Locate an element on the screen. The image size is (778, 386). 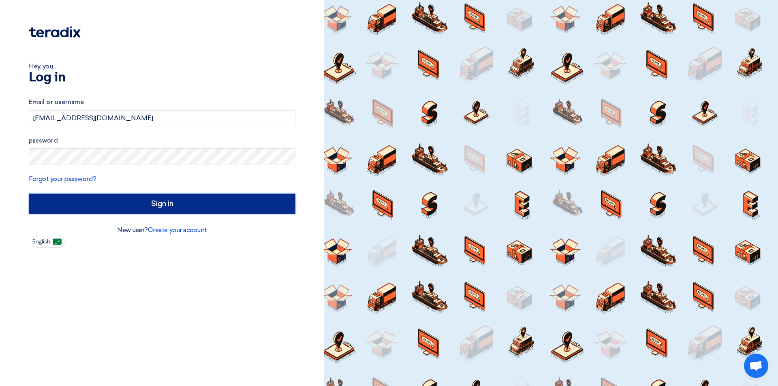
button: English is located at coordinates (48, 242).